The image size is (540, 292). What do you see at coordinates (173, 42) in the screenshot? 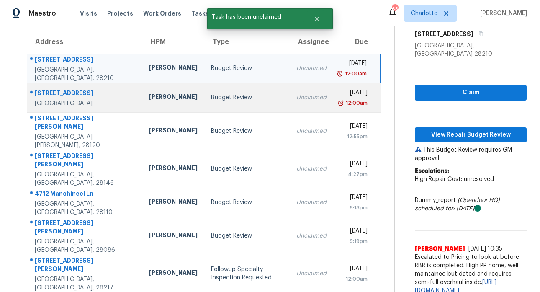
I see `th: HPM` at bounding box center [173, 42].